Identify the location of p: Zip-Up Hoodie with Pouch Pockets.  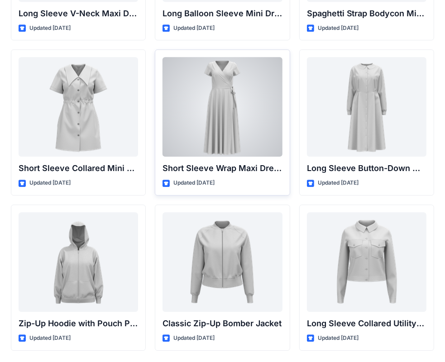
(78, 324).